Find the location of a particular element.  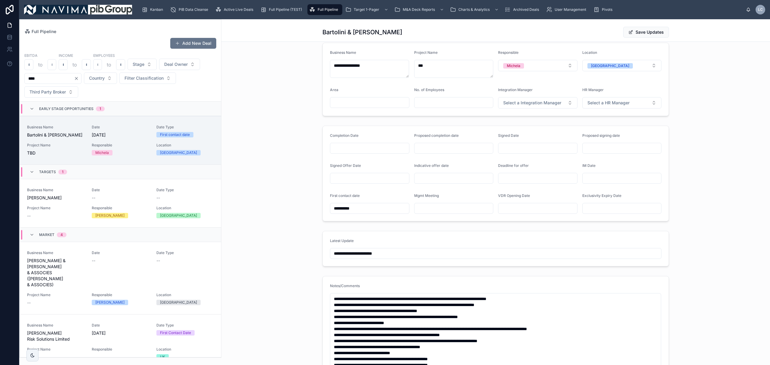

div: UK is located at coordinates (162, 357).